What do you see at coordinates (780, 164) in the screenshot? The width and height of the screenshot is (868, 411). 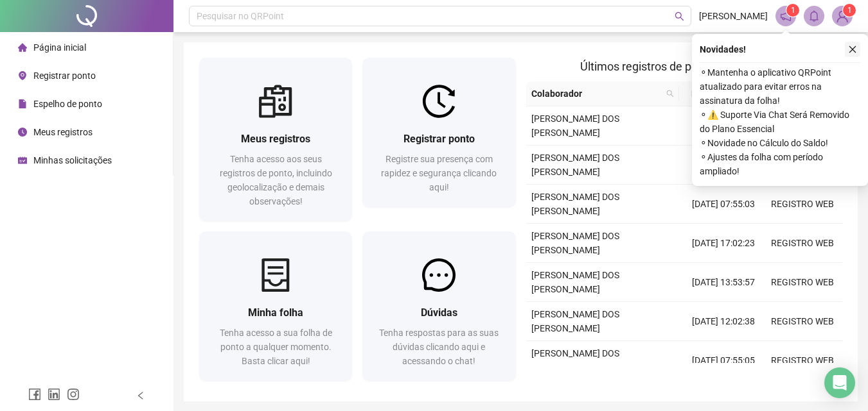 I see `span: ⚬ Ajustes da folha com período ampliado!` at bounding box center [780, 164].